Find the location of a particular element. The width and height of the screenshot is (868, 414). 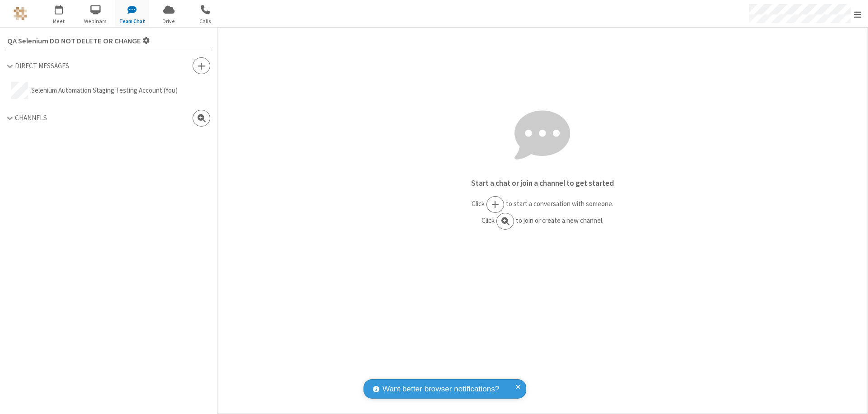

span: Drive is located at coordinates (168, 21).